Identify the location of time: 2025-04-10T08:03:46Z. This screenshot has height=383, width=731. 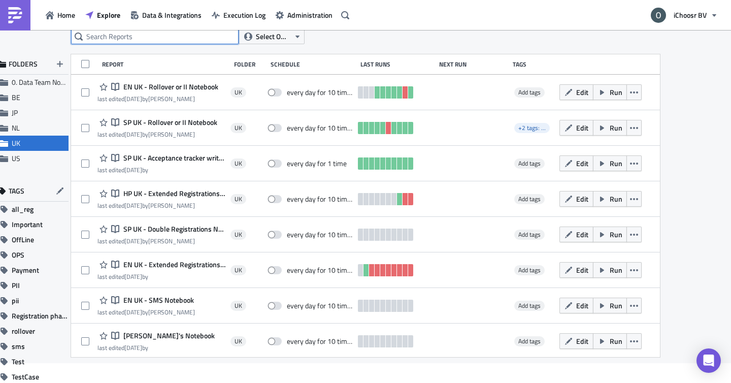
(133, 347).